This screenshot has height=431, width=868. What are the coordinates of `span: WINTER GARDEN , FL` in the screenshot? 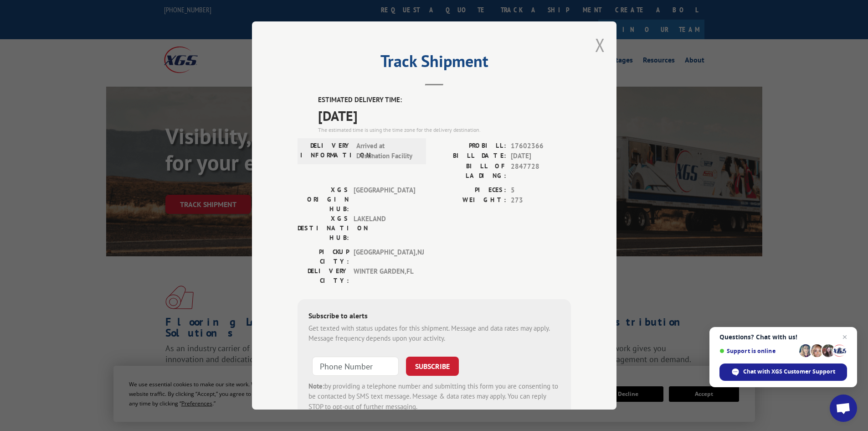 It's located at (384, 276).